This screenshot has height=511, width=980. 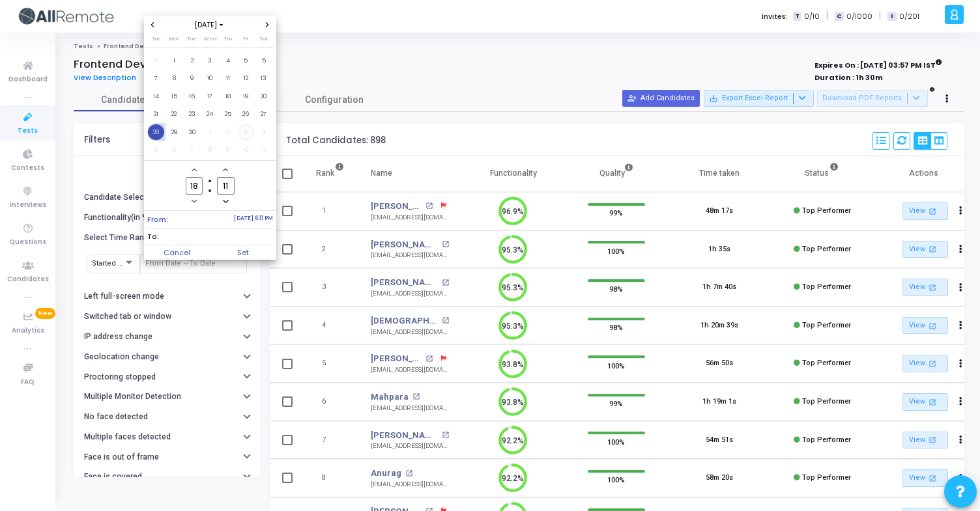 What do you see at coordinates (191, 114) in the screenshot?
I see `span: 23` at bounding box center [191, 114].